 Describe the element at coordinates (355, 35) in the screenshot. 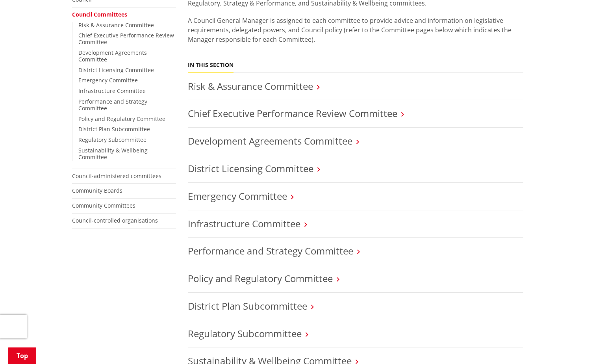

I see `p: A Council General Manager is assigned to each committee to provide advice and information on legi...` at that location.